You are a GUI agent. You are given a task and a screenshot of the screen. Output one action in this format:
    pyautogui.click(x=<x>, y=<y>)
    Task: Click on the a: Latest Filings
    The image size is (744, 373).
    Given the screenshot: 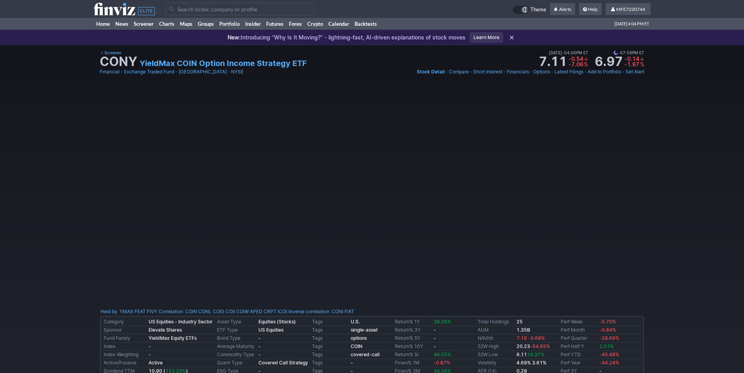 What is the action you would take?
    pyautogui.click(x=569, y=72)
    